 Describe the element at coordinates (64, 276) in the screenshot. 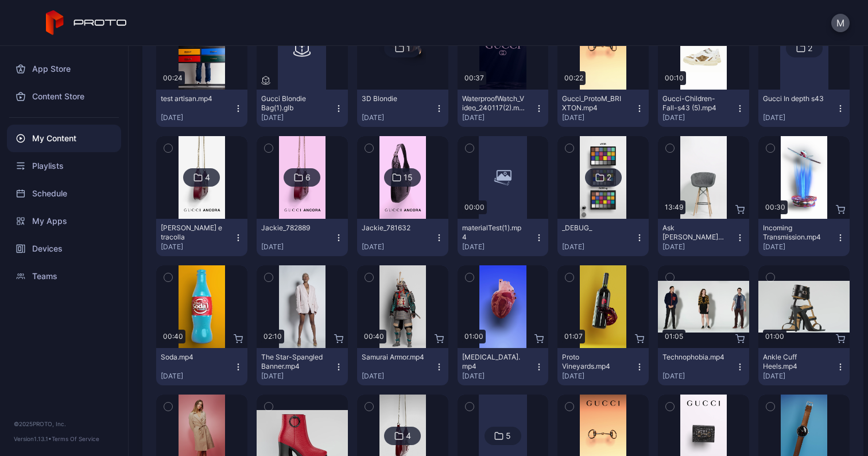

I see `div: Teams` at that location.